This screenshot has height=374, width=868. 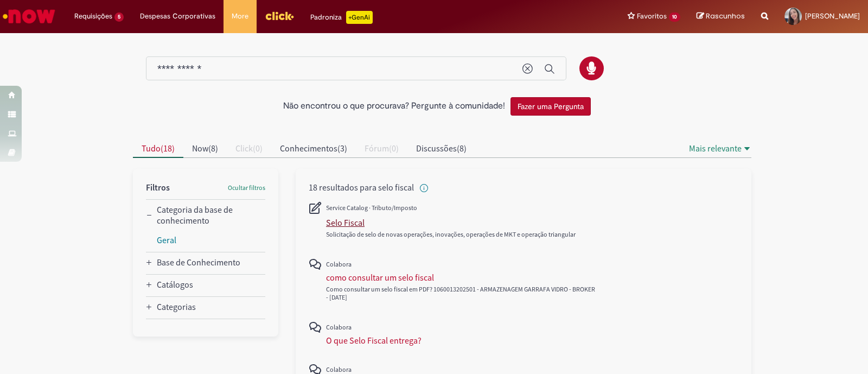 I want to click on span: Requisições, so click(x=94, y=16).